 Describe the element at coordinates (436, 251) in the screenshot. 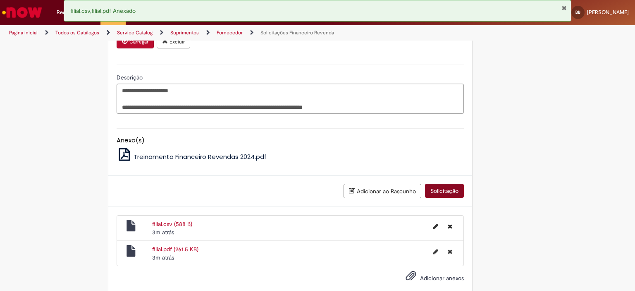

I see `button: Editar nome de arquivo filial.pdf` at that location.